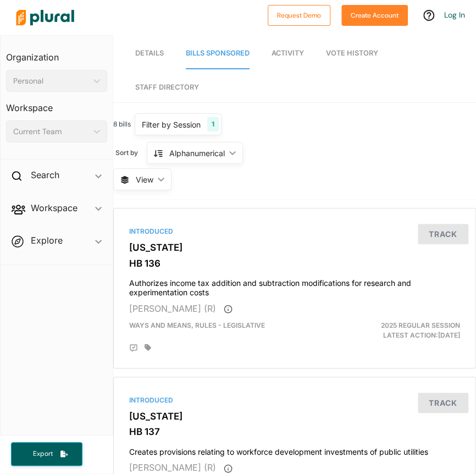 Image resolution: width=476 pixels, height=474 pixels. Describe the element at coordinates (295, 263) in the screenshot. I see `h3: HB 136` at that location.